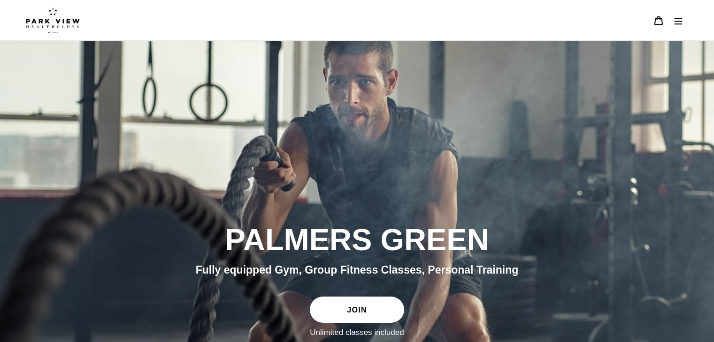  I want to click on h2: PALMERS GREEN, so click(357, 240).